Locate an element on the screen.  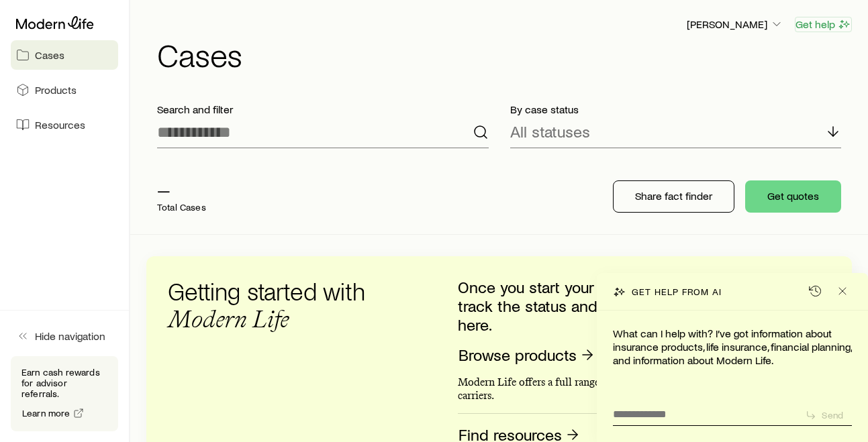
p: Share fact finder is located at coordinates (674, 196).